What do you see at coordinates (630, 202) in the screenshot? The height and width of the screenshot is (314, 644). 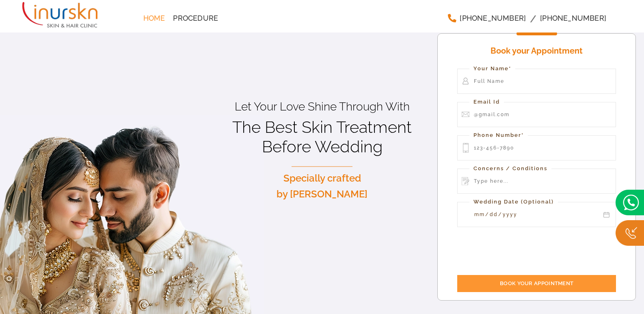 I see `img: bridal.png` at bounding box center [630, 202].